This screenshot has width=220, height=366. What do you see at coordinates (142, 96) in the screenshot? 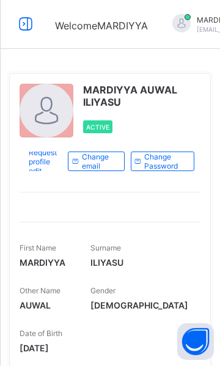
I see `span: MARDIYYA AUWAL ILIYASU` at bounding box center [142, 96].